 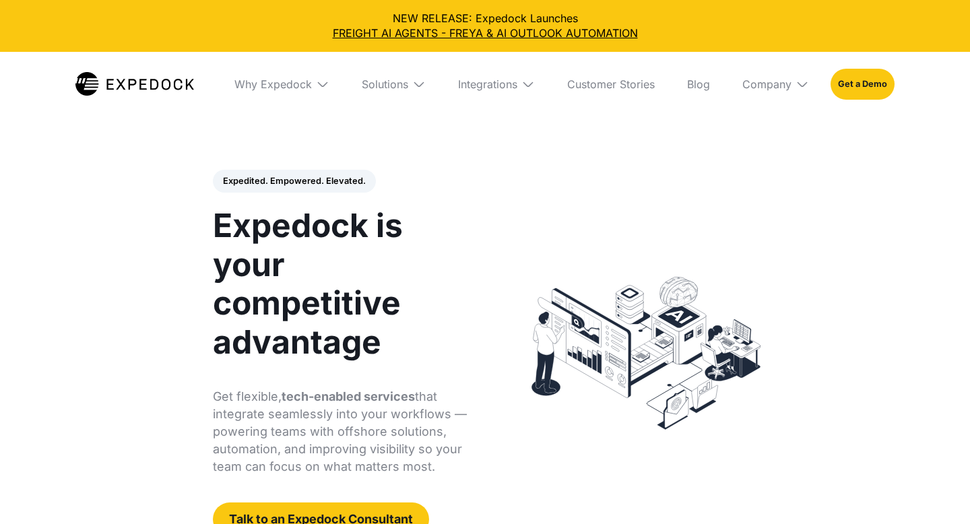 I want to click on p: Get flexible, that integrate seamlessly into your workflows — powering teams with offshore soluti..., so click(x=342, y=432).